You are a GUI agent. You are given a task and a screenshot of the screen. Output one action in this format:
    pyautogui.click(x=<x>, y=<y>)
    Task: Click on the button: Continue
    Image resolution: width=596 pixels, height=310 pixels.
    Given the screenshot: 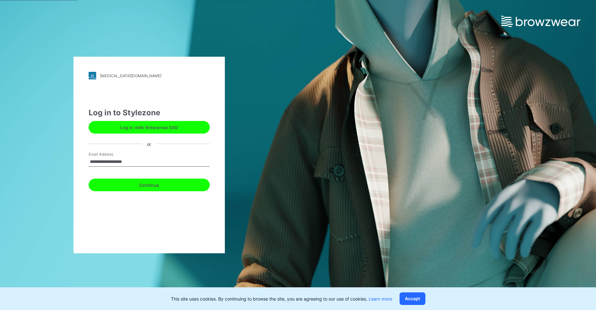 What is the action you would take?
    pyautogui.click(x=149, y=185)
    